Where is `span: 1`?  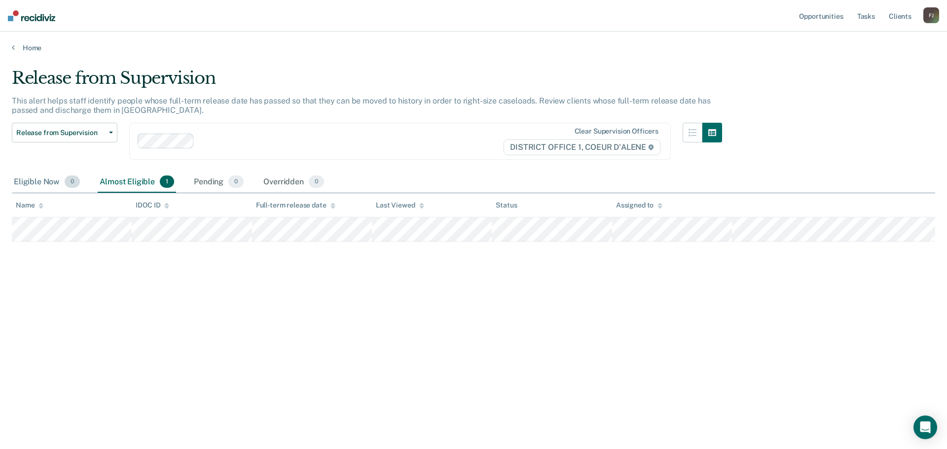
span: 1 is located at coordinates (167, 182).